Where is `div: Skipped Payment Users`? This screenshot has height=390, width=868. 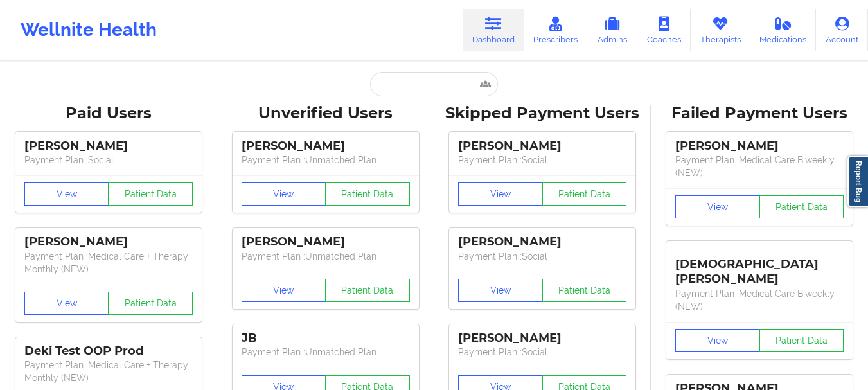 div: Skipped Payment Users is located at coordinates (543, 113).